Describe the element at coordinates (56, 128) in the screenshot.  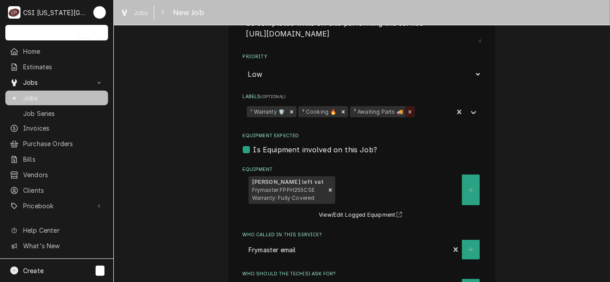
I see `a: Invoices` at that location.